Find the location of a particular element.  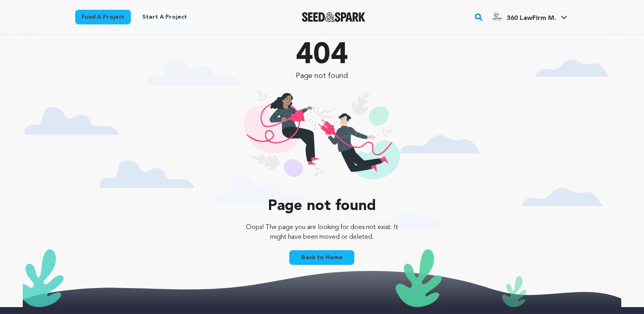

a: Seed&Spark Homepage is located at coordinates (334, 17).